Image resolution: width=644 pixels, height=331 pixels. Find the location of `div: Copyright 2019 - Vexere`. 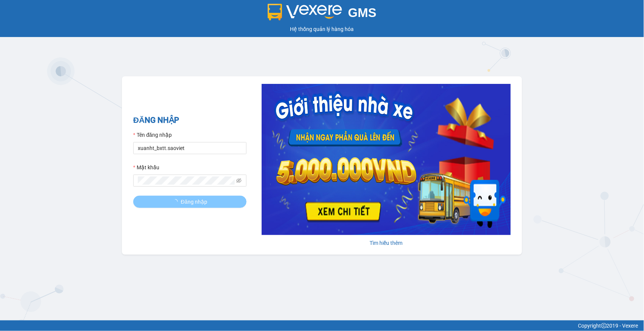

div: Copyright 2019 - Vexere is located at coordinates (322, 325).